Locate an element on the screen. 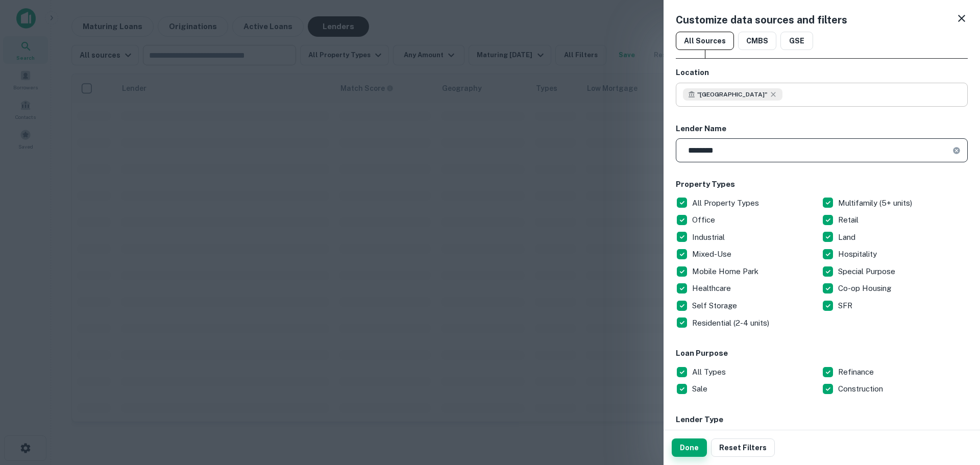 This screenshot has height=465, width=980. p: Special Purpose is located at coordinates (868, 272).